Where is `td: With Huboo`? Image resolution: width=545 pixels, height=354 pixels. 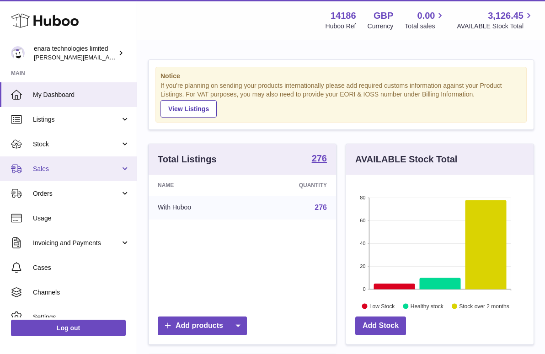 td: With Huboo is located at coordinates (198, 208).